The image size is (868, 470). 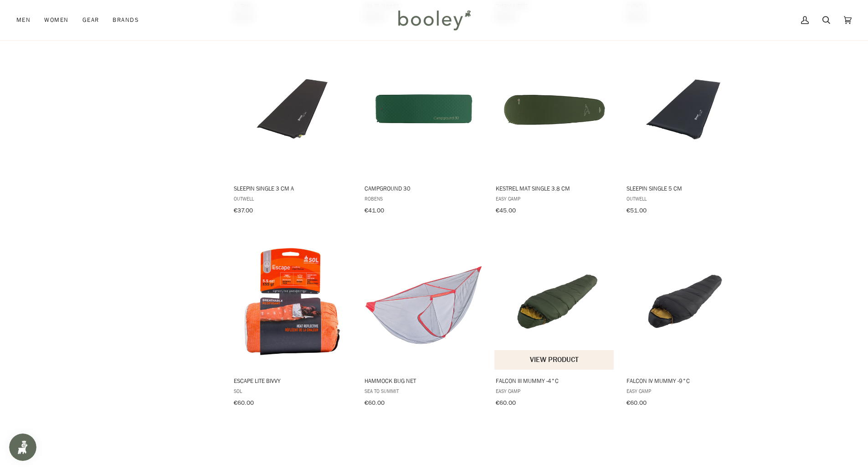 I want to click on button: View product, so click(x=554, y=360).